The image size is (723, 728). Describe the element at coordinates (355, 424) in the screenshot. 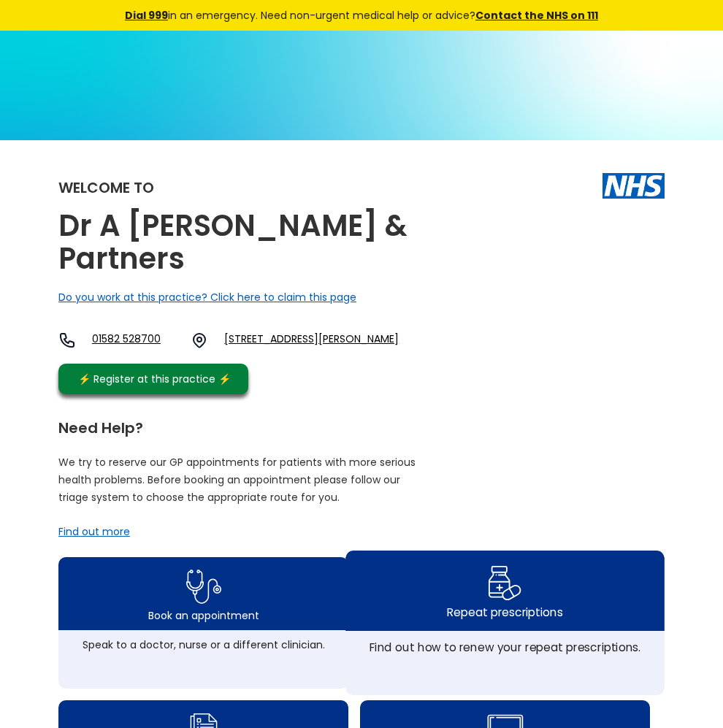

I see `div: Need Help?` at that location.